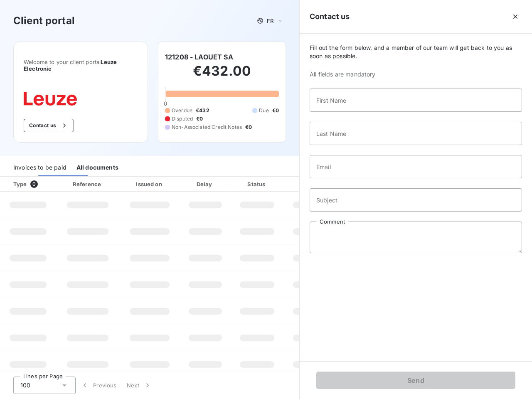 This screenshot has height=399, width=532. Describe the element at coordinates (415, 75) in the screenshot. I see `span: All fields are mandatory` at that location.